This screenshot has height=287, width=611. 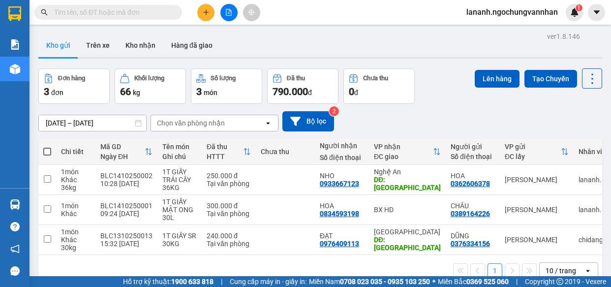 What do you see at coordinates (15, 14) in the screenshot?
I see `img: logo-vxr` at bounding box center [15, 14].